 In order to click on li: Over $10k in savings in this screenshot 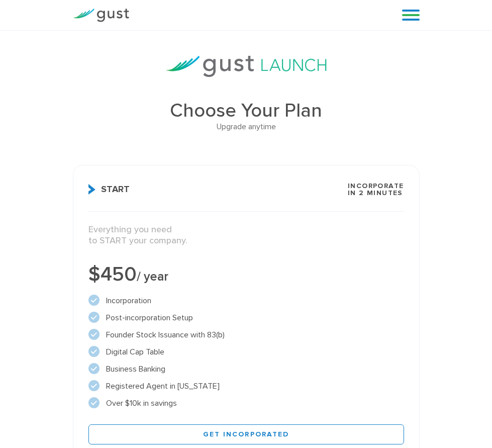, I will do `click(247, 403)`.